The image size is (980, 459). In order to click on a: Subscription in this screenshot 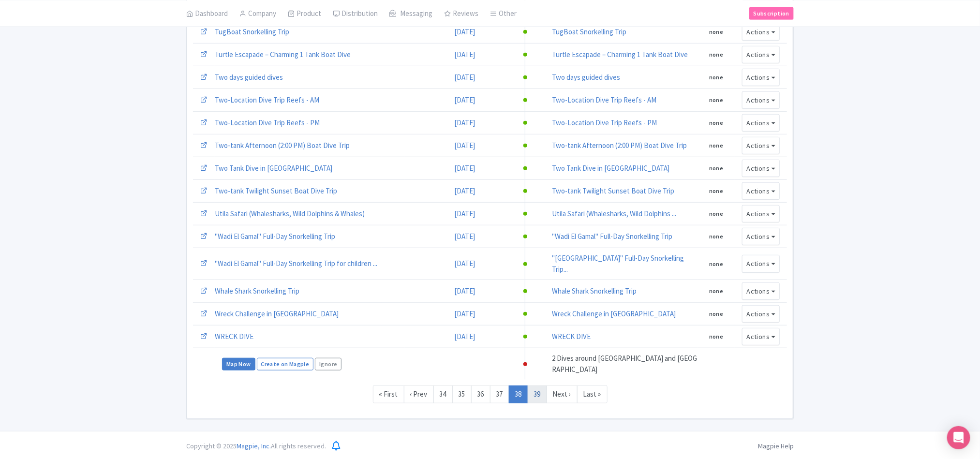, I will do `click(772, 13)`.